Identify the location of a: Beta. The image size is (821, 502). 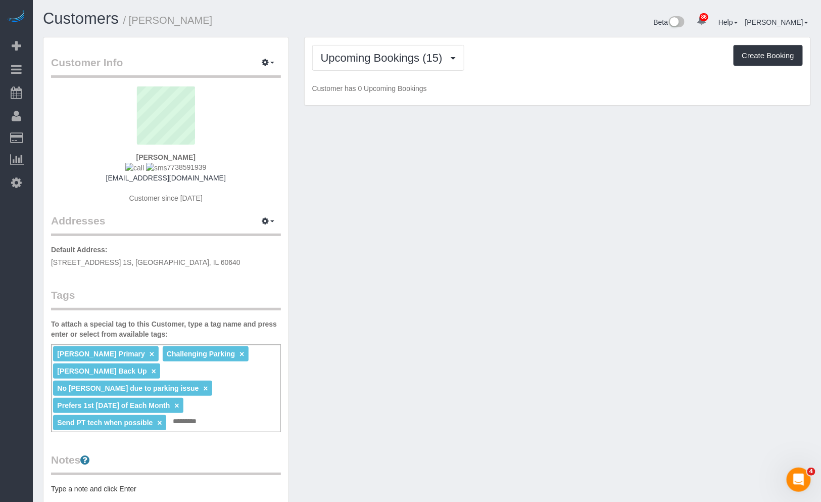
(669, 22).